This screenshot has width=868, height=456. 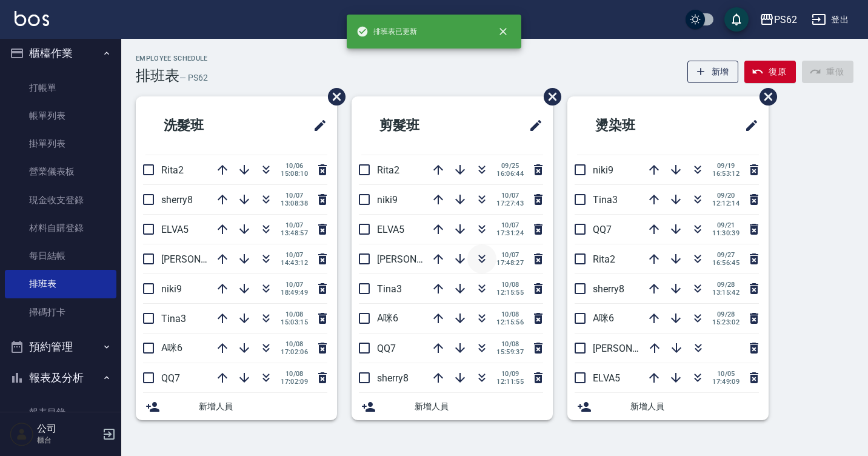 I want to click on button: 登出, so click(x=830, y=19).